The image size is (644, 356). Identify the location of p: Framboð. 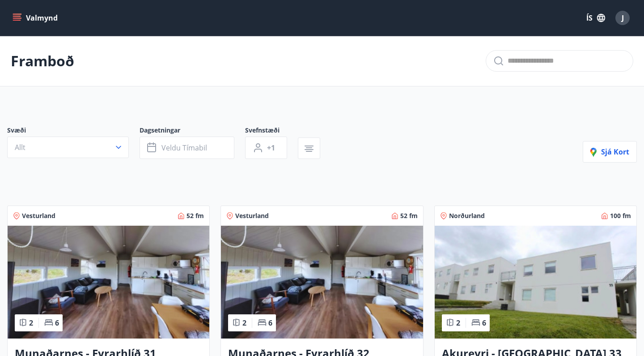
(42, 61).